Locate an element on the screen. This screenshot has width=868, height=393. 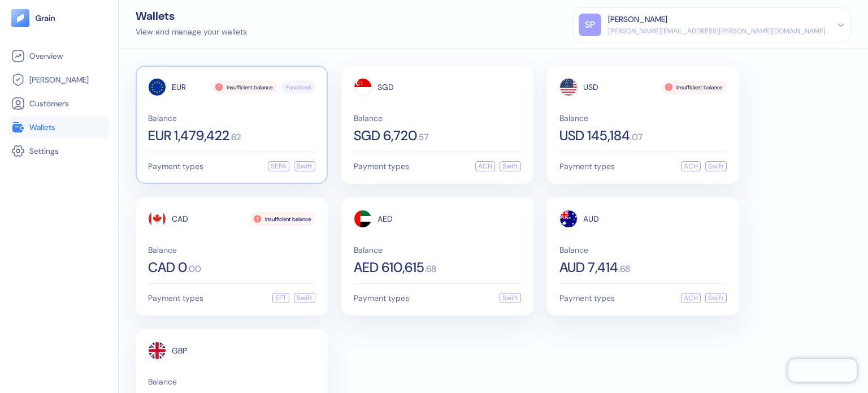
span: Customers is located at coordinates (49, 104).